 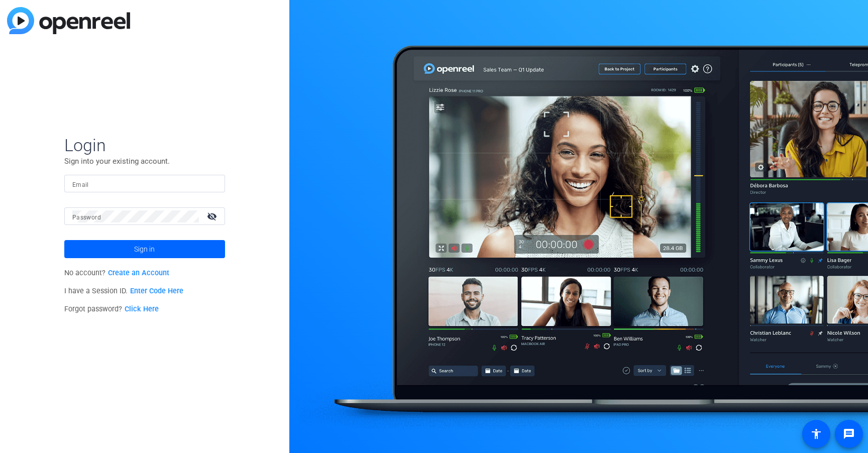 What do you see at coordinates (124, 291) in the screenshot?
I see `span: I have a Session ID.` at bounding box center [124, 291].